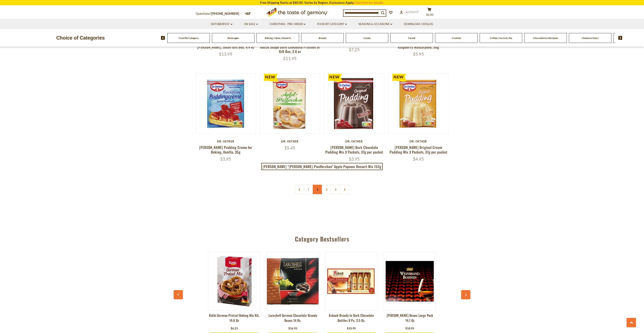 The image size is (644, 333). Describe the element at coordinates (418, 159) in the screenshot. I see `span: $4.95` at that location.